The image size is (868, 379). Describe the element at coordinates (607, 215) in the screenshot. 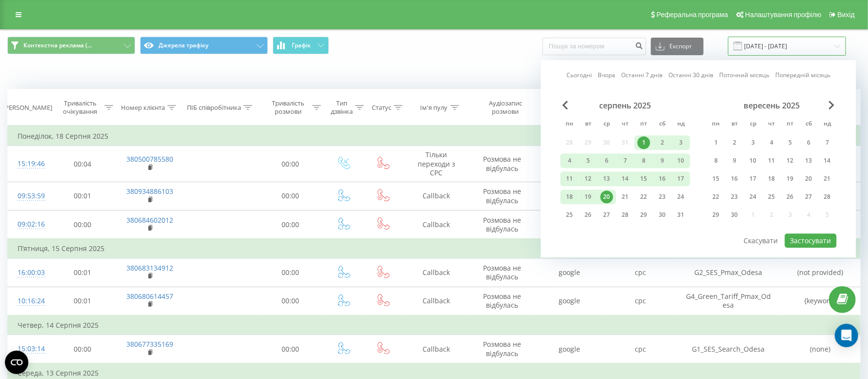

I see `div: ср 27 серп 2025 р.` at that location.